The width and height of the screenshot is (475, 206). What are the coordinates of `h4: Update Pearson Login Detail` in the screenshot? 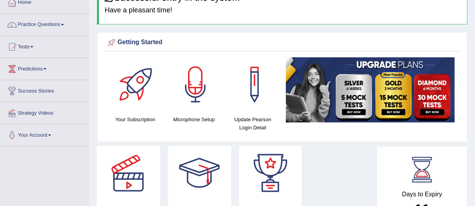 It's located at (252, 124).